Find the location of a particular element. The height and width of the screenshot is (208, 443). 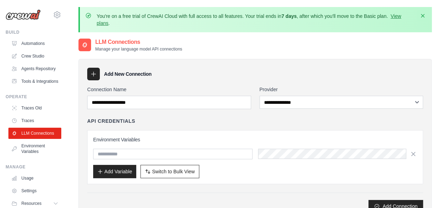

p: Manage your language model API connections is located at coordinates (139, 49).